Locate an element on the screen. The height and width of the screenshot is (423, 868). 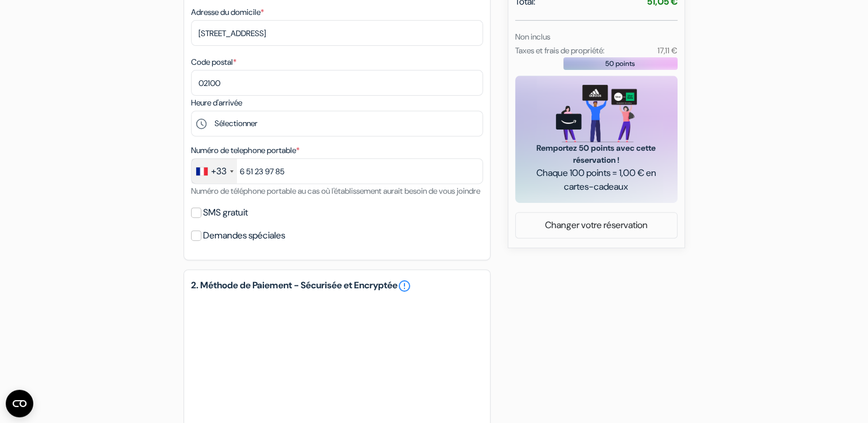
input: 6 12 34 56 78 is located at coordinates (337, 171).